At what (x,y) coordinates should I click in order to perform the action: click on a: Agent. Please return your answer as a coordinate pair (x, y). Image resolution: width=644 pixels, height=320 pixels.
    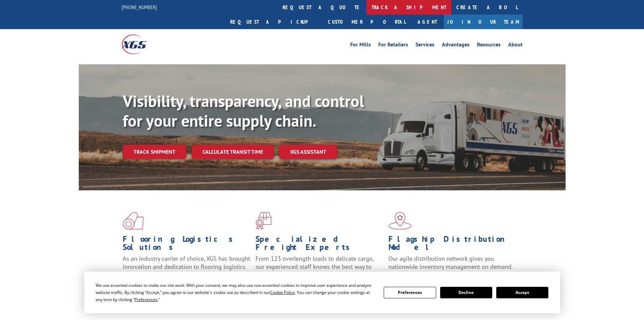
    Looking at the image, I should click on (427, 22).